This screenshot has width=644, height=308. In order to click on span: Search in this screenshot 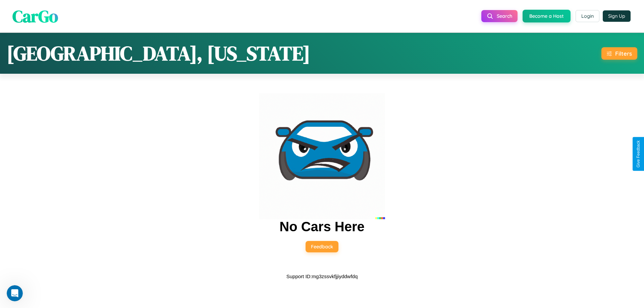, I will do `click(505, 16)`.